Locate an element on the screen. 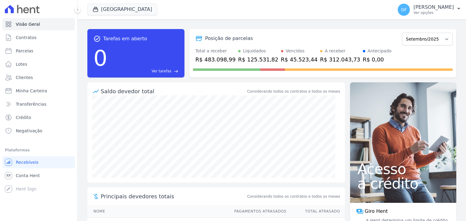  a: Ver tarefas east is located at coordinates (144, 71).